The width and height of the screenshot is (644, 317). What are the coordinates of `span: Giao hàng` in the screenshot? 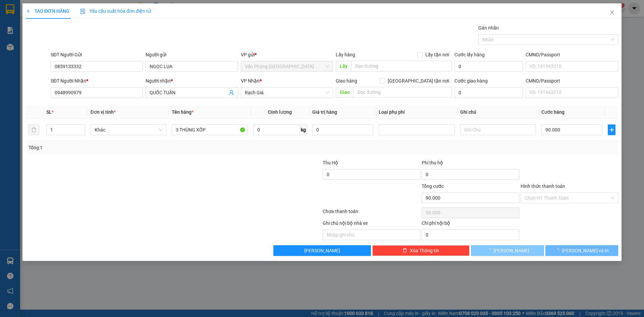 It's located at (346, 80).